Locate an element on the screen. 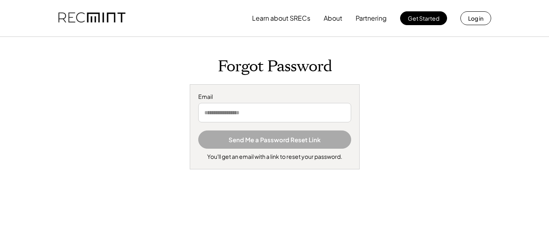 This screenshot has height=250, width=549. button: Send Me a Password Reset Link is located at coordinates (275, 139).